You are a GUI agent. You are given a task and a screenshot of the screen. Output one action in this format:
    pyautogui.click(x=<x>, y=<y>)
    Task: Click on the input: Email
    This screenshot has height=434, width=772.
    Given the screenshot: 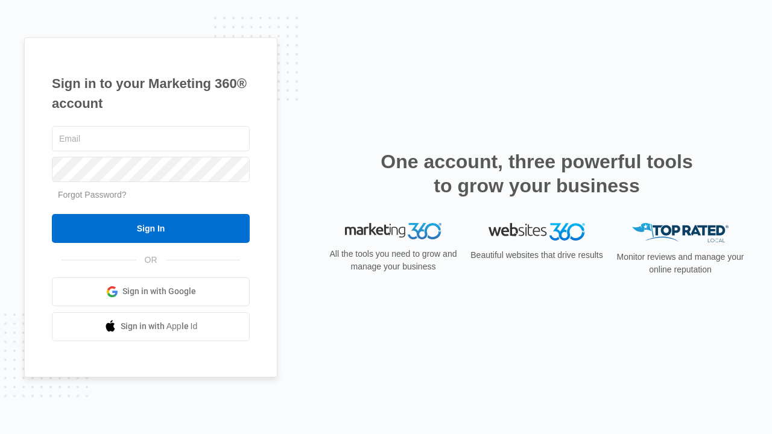 What is the action you would take?
    pyautogui.click(x=151, y=139)
    